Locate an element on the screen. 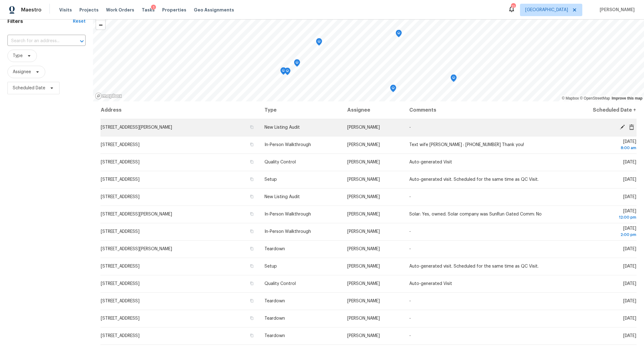 The width and height of the screenshot is (644, 351). a: Improve this map is located at coordinates (627, 98).